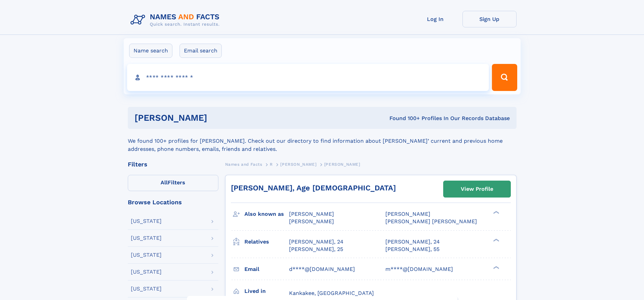  What do you see at coordinates (173, 183) in the screenshot?
I see `label: Filters` at bounding box center [173, 183].